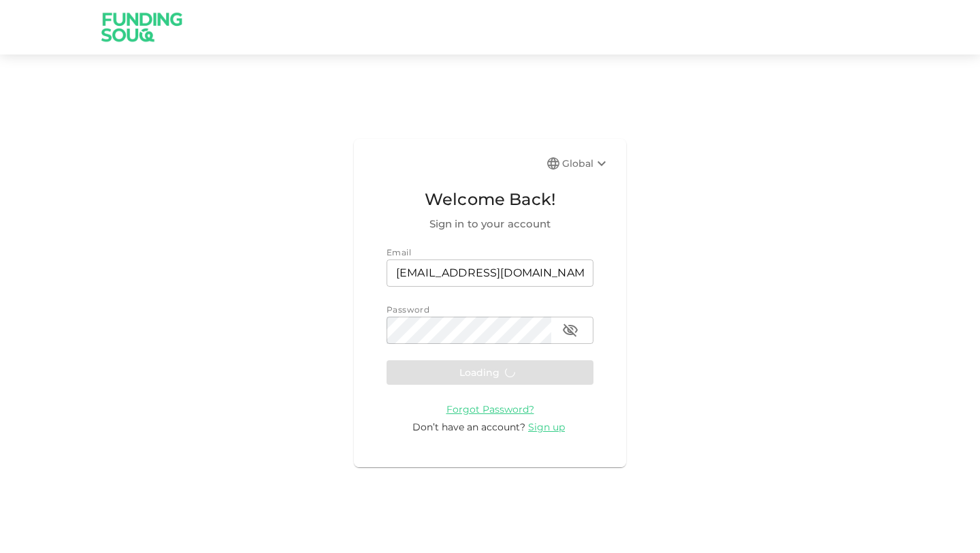 This screenshot has width=980, height=553. I want to click on input: password, so click(469, 331).